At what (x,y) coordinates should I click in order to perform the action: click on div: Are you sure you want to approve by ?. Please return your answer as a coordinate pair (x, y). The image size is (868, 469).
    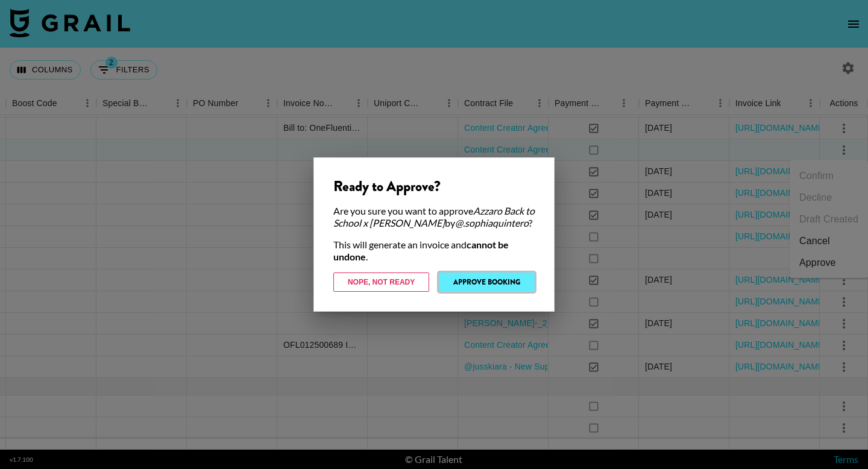
    Looking at the image, I should click on (434, 217).